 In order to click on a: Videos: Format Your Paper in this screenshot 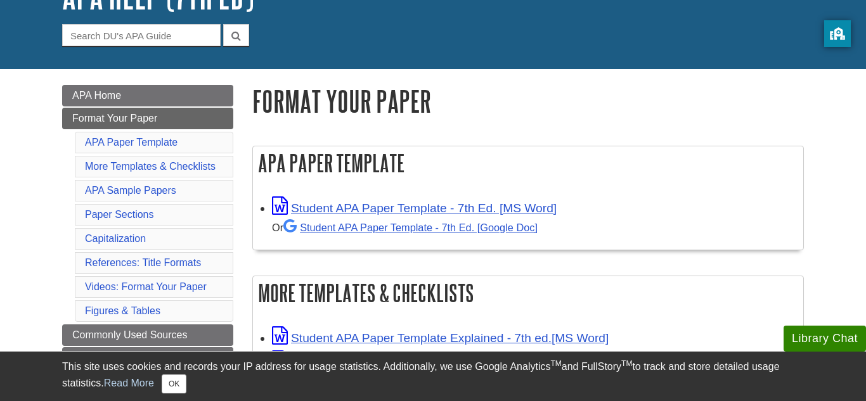, I will do `click(146, 287)`.